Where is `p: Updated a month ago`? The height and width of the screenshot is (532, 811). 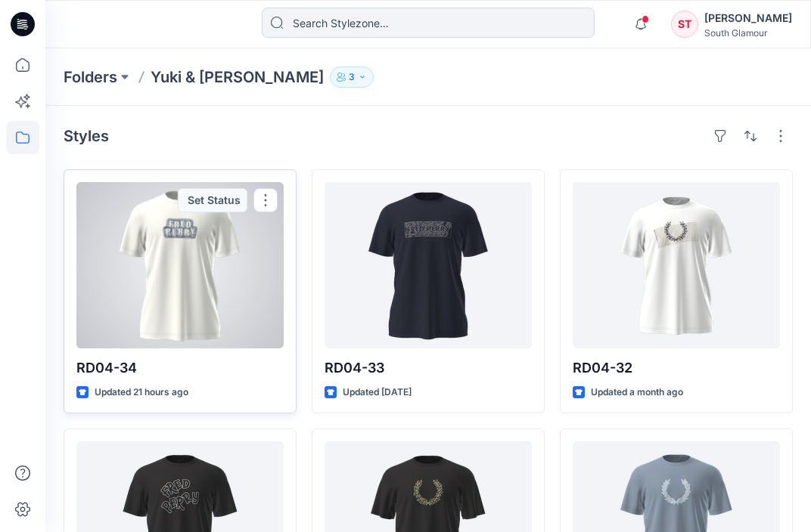 p: Updated a month ago is located at coordinates (637, 393).